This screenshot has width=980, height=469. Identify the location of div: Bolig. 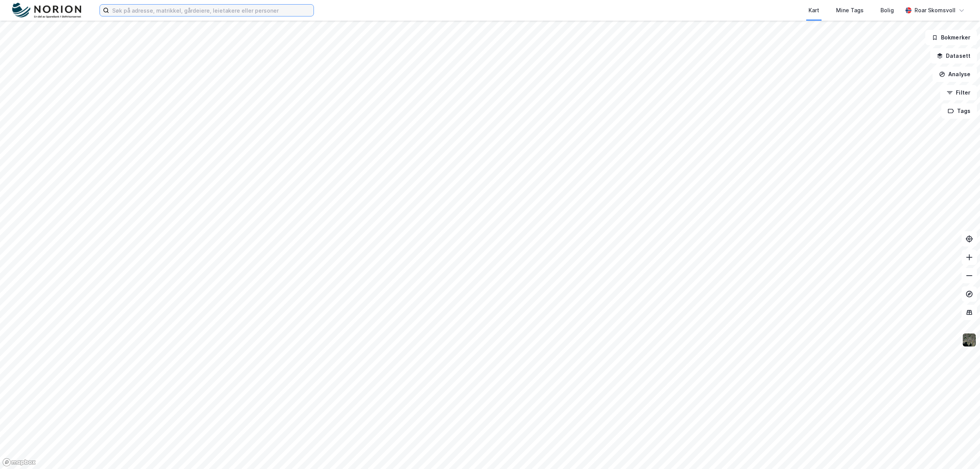
(886, 11).